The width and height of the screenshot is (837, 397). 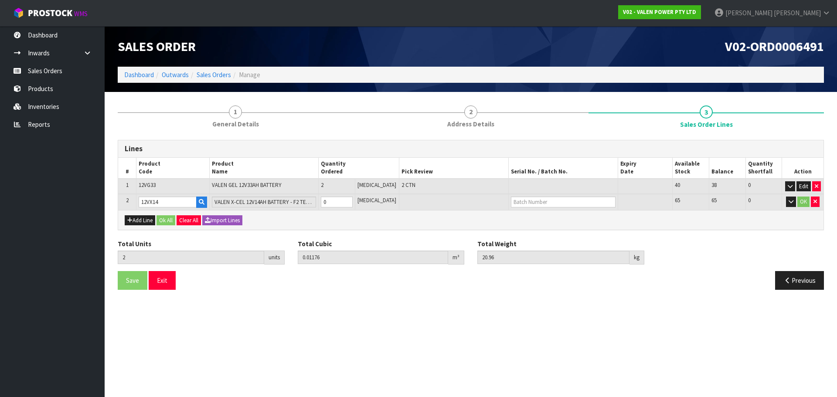 What do you see at coordinates (337, 202) in the screenshot?
I see `input: Qty Ordered` at bounding box center [337, 202].